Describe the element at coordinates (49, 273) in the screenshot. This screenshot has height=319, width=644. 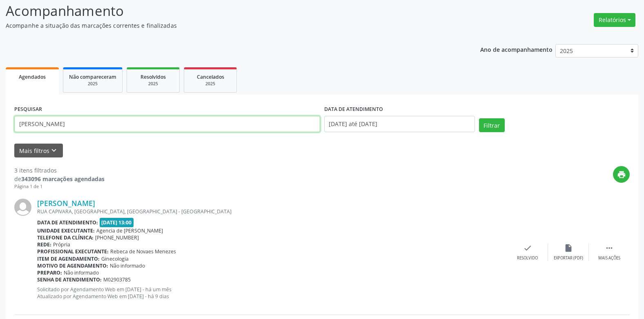
I see `b: Preparo:` at that location.